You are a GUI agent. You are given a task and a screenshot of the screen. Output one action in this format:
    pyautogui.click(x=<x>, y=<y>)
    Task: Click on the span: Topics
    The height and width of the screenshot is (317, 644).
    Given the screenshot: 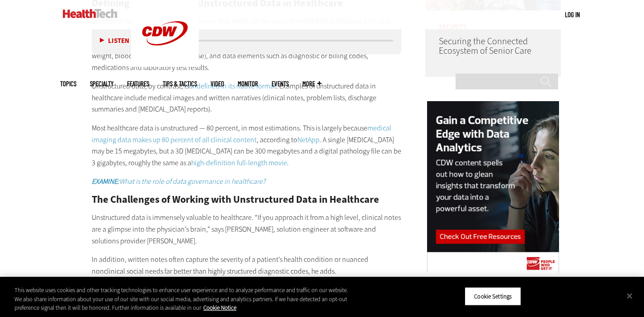 What is the action you would take?
    pyautogui.click(x=68, y=84)
    